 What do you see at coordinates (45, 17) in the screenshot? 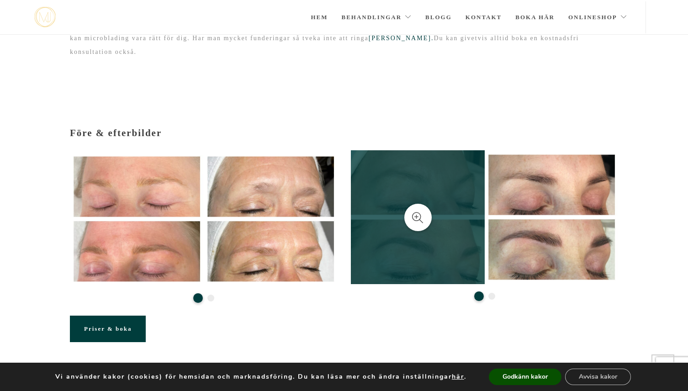
I see `img: mjstudio` at bounding box center [45, 17].